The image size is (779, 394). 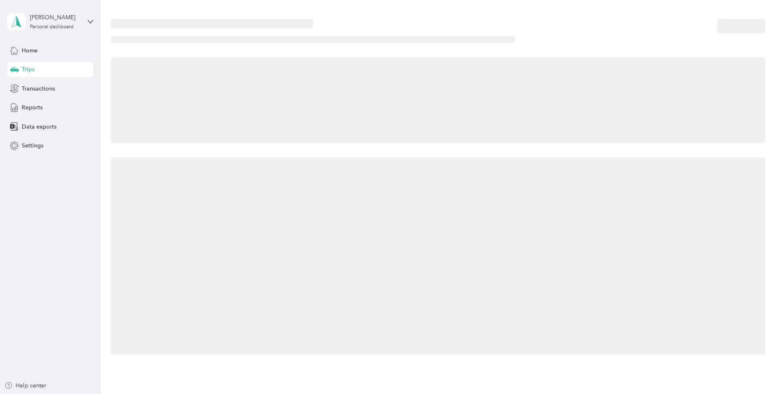 I want to click on span: Transactions, so click(x=38, y=88).